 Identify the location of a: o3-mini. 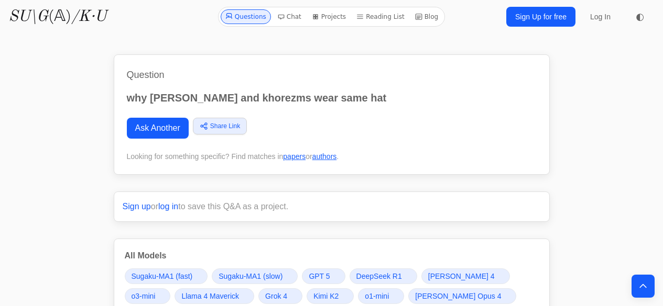
(148, 296).